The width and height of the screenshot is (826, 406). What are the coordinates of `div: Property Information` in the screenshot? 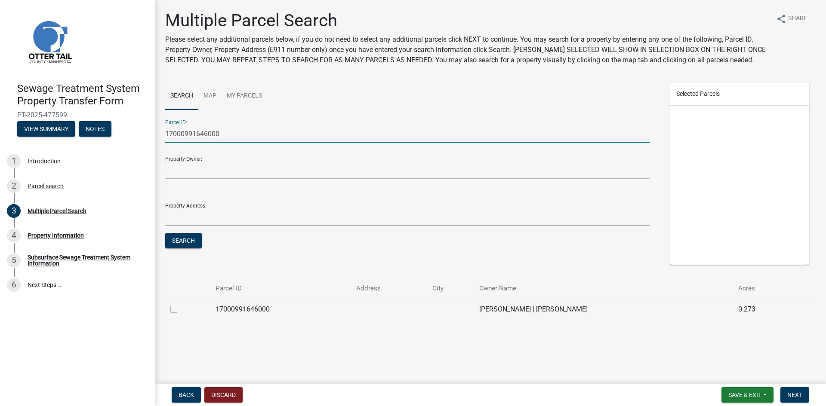 It's located at (55, 236).